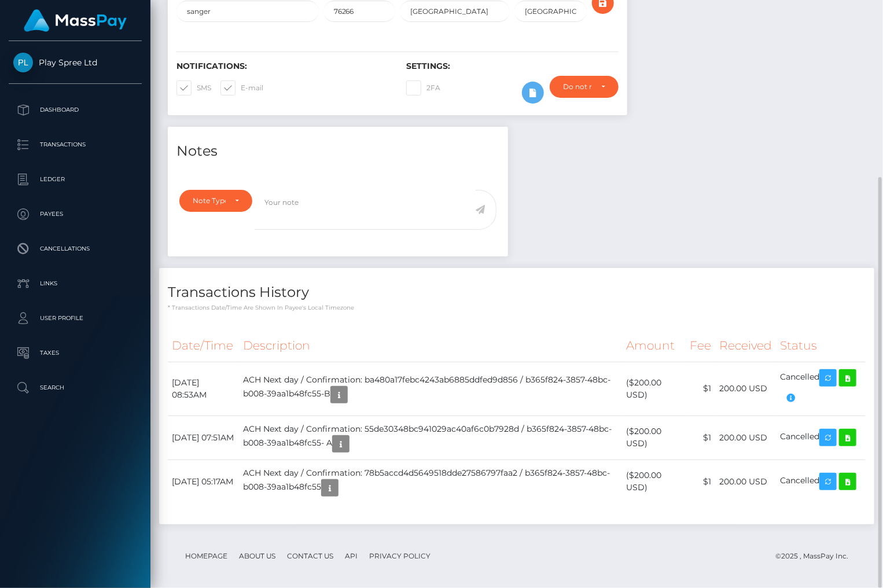 The image size is (883, 588). I want to click on h4: Transactions History, so click(517, 292).